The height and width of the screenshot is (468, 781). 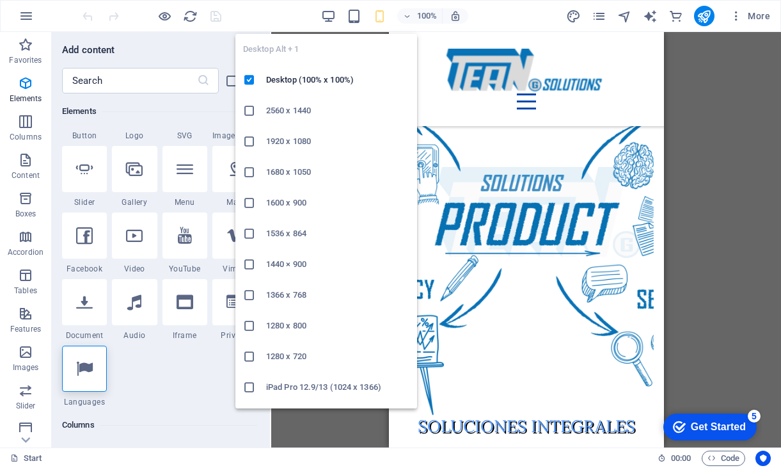 I want to click on p: Columns, so click(x=26, y=137).